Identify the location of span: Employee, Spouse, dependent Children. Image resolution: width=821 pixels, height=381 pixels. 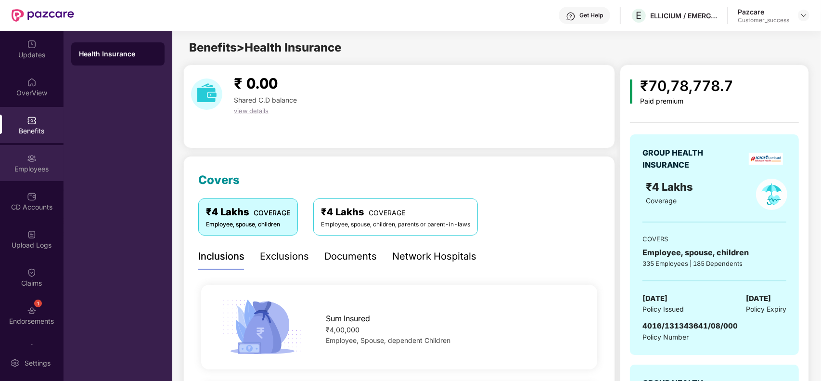
(388, 340).